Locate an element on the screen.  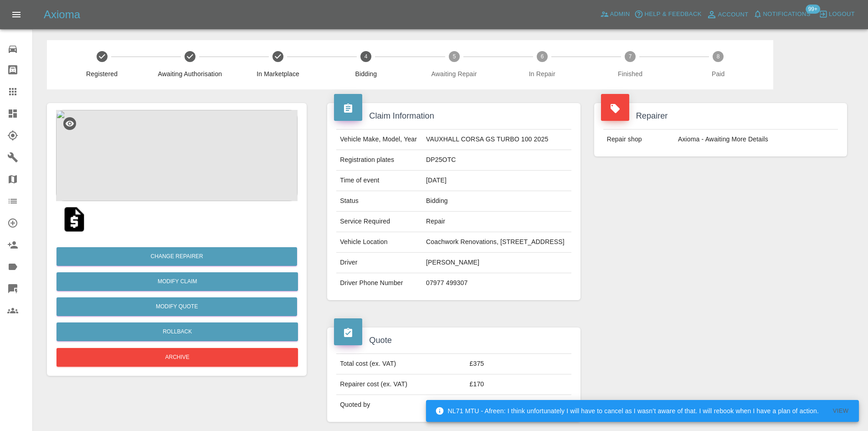
td: £170 is located at coordinates (518, 385).